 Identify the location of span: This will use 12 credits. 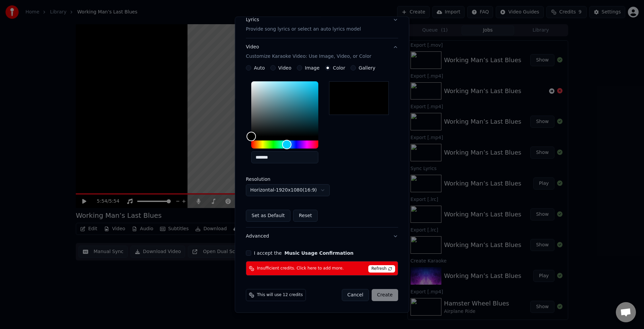
(280, 295).